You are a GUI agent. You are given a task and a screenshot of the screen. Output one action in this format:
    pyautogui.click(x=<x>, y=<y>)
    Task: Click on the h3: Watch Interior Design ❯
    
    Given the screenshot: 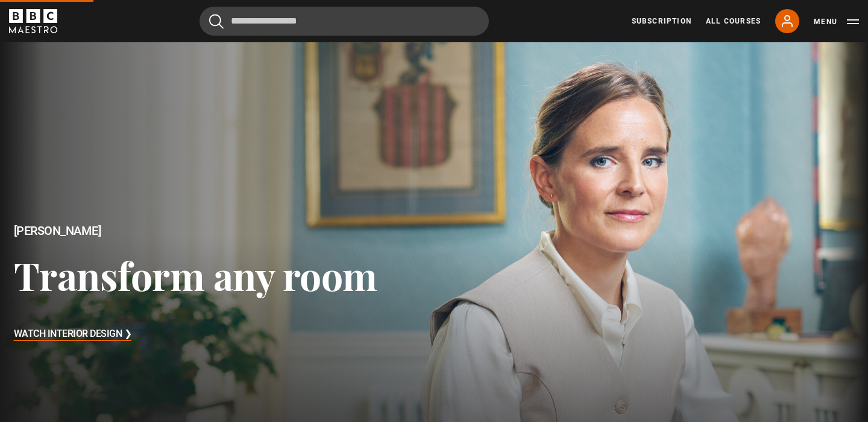 What is the action you would take?
    pyautogui.click(x=73, y=334)
    